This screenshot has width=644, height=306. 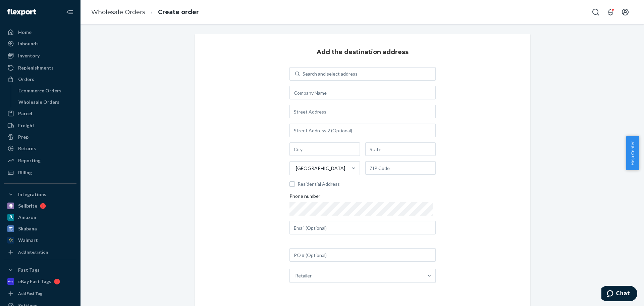 What do you see at coordinates (40, 160) in the screenshot?
I see `a: Reporting` at bounding box center [40, 160].